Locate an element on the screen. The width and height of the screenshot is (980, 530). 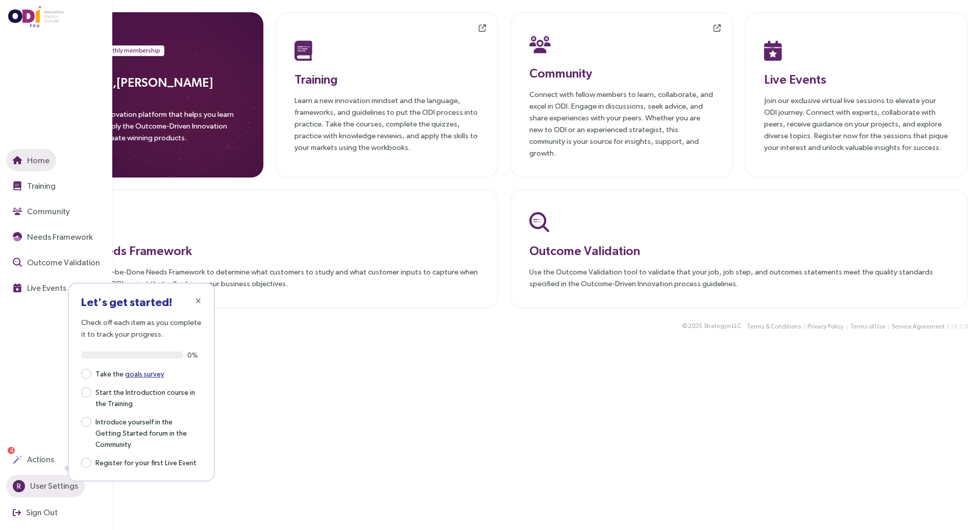
span: Outcome Validation is located at coordinates (62, 262).